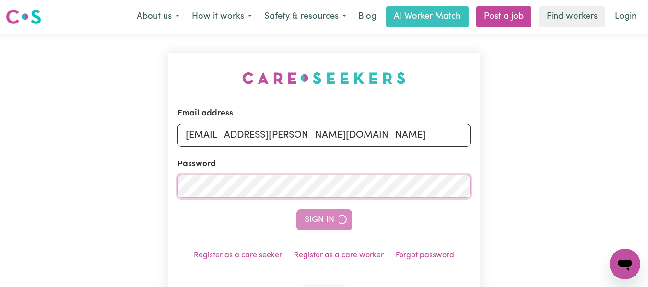 The image size is (648, 287). Describe the element at coordinates (24, 17) in the screenshot. I see `a: Careseekers logo` at that location.